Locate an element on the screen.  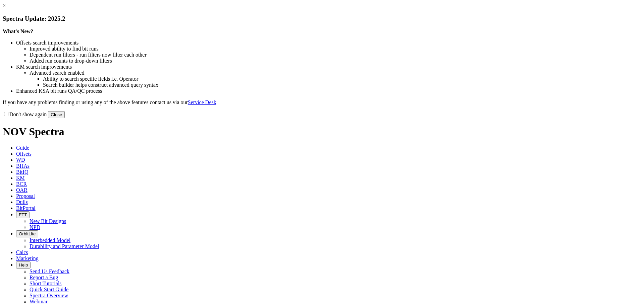
strong: What's New? is located at coordinates (18, 31).